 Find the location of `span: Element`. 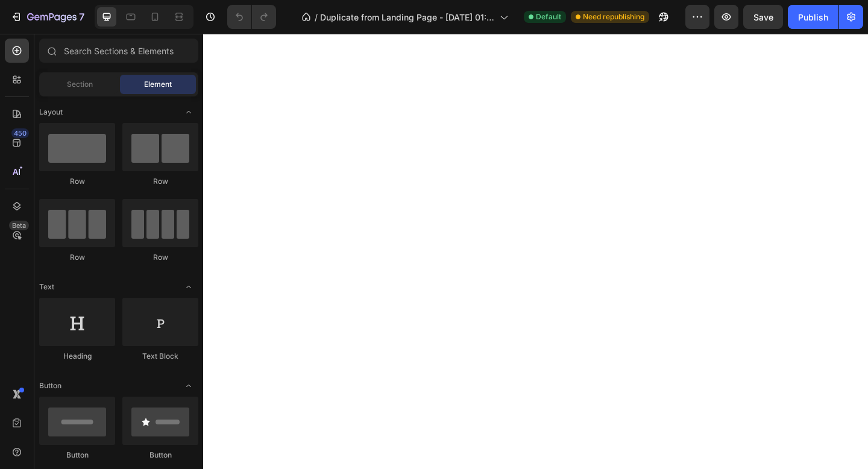

span: Element is located at coordinates (158, 84).